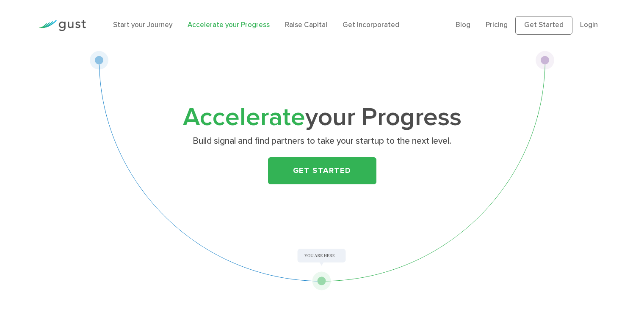 Image resolution: width=644 pixels, height=312 pixels. Describe the element at coordinates (322, 141) in the screenshot. I see `p: Build signal and find partners to take your startup to the next level.` at that location.